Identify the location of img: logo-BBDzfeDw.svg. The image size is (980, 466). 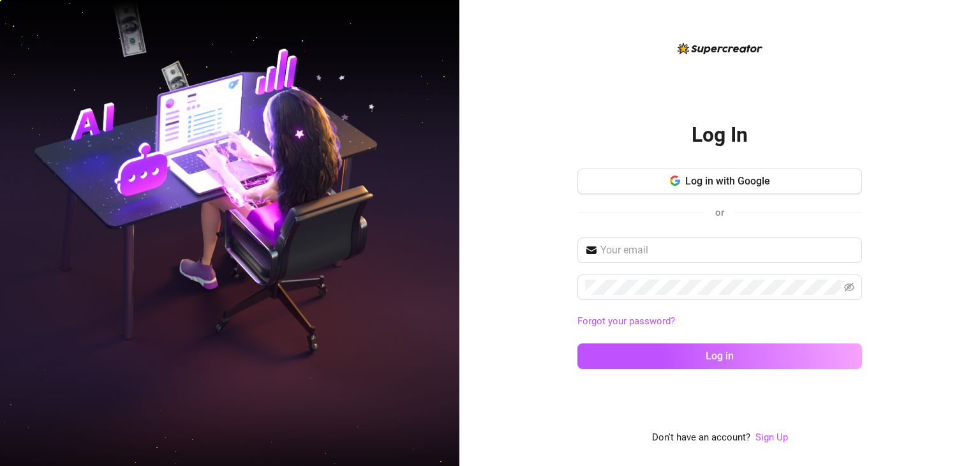
(720, 49).